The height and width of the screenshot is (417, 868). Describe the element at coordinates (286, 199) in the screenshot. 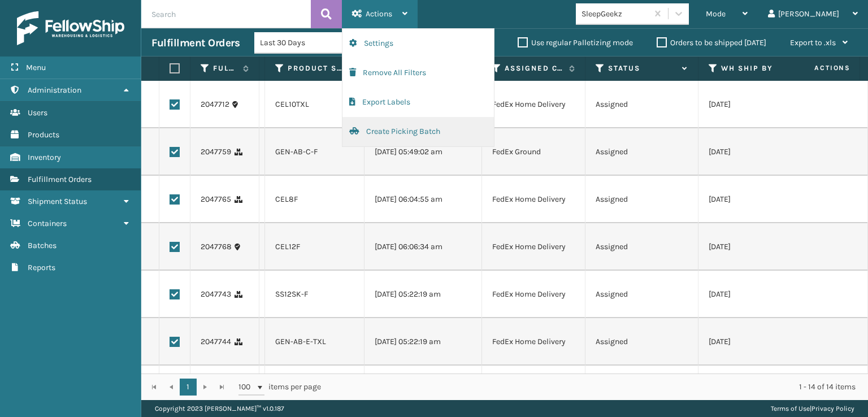

I see `a: CEL8F` at that location.